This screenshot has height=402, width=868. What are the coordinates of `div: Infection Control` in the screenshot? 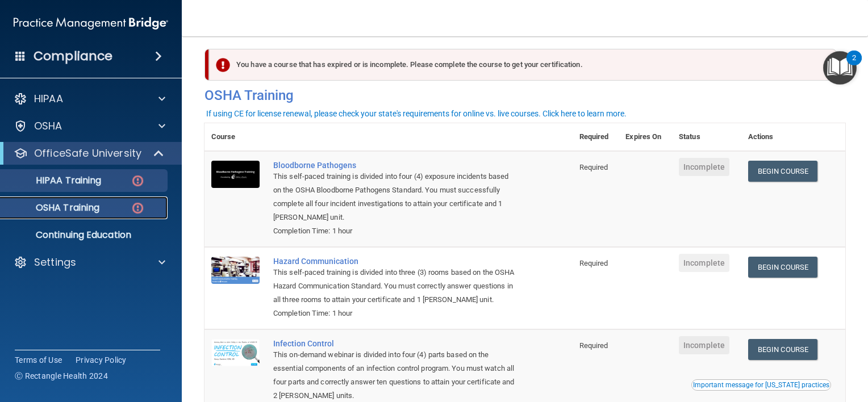 It's located at (394, 344).